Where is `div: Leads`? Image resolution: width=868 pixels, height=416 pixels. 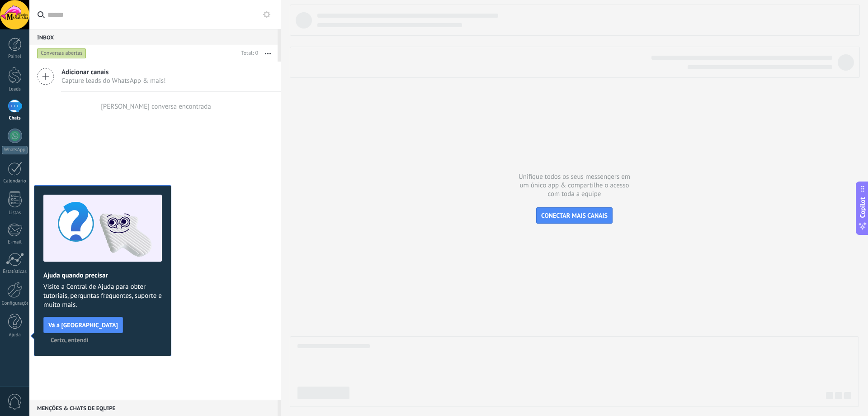 div: Leads is located at coordinates (15, 89).